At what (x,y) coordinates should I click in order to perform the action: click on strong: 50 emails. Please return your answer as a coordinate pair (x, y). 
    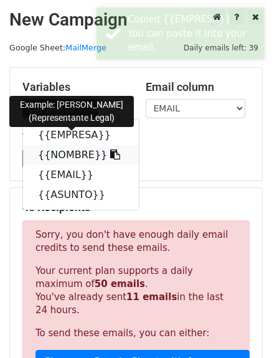
    Looking at the image, I should click on (119, 284).